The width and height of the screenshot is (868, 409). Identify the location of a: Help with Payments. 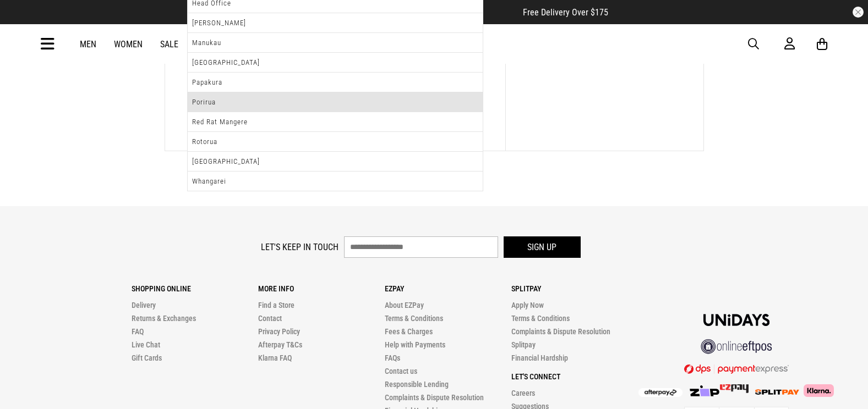
(415, 345).